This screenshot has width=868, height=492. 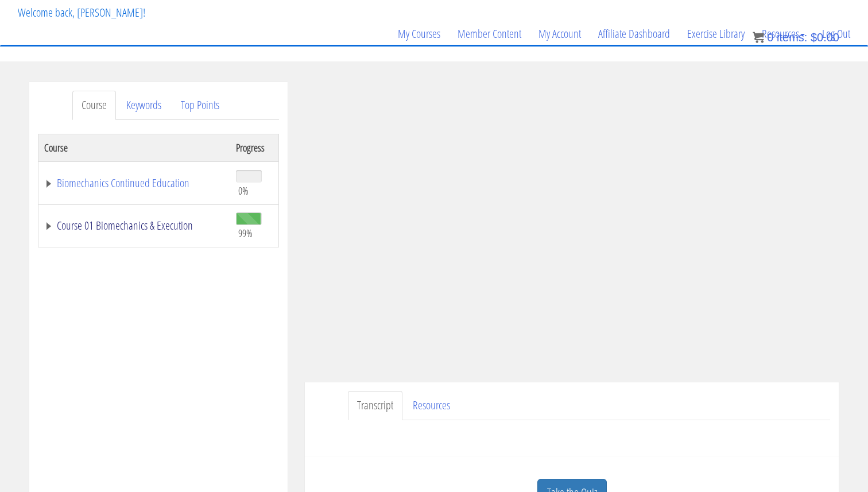 I want to click on a: Course 01 Biomechanics & Execution, so click(x=134, y=226).